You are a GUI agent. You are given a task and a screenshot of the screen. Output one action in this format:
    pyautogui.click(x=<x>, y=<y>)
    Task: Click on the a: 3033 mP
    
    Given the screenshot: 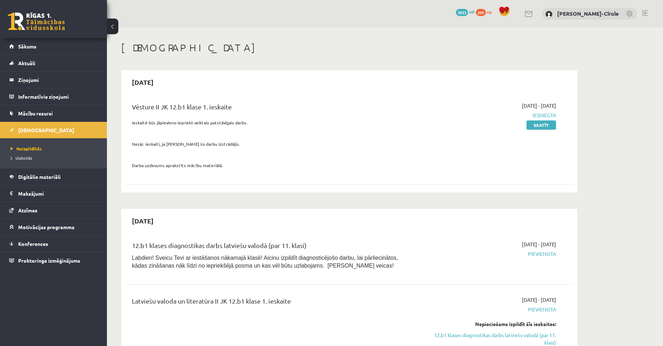 What is the action you would take?
    pyautogui.click(x=465, y=12)
    